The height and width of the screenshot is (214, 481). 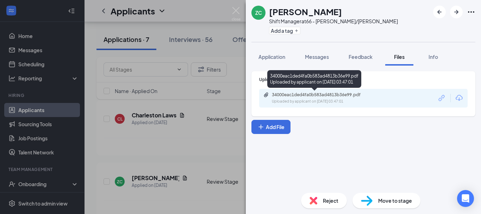 I want to click on span: Reject, so click(x=331, y=200).